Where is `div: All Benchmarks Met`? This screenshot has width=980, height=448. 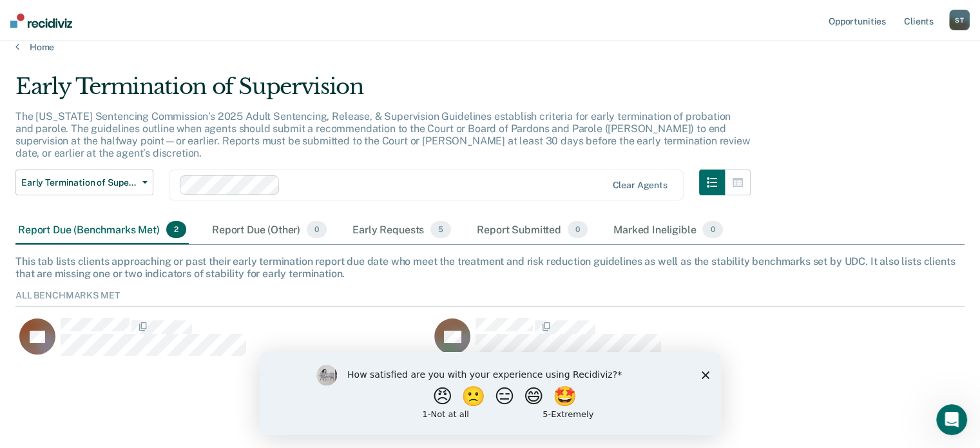
div: All Benchmarks Met is located at coordinates (490, 298).